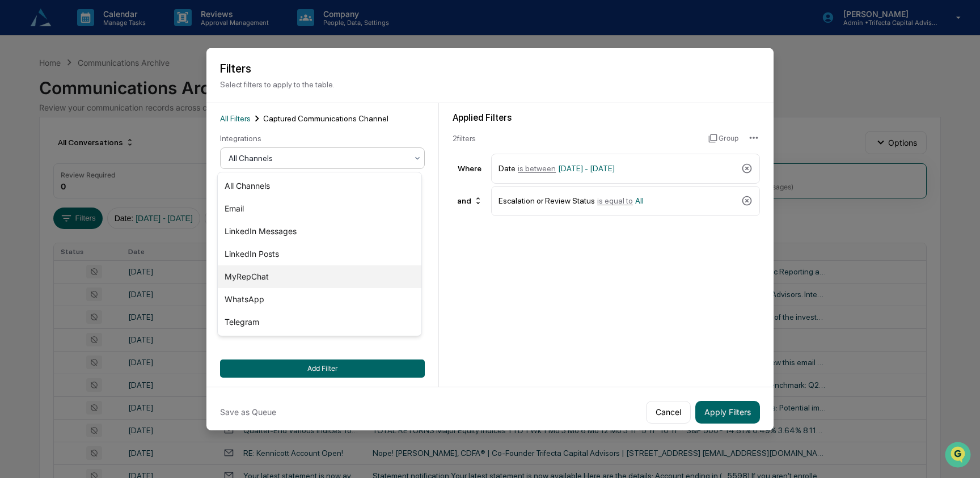 This screenshot has height=478, width=980. What do you see at coordinates (111, 148) in the screenshot?
I see `a: 🗄️Attestations` at bounding box center [111, 148].